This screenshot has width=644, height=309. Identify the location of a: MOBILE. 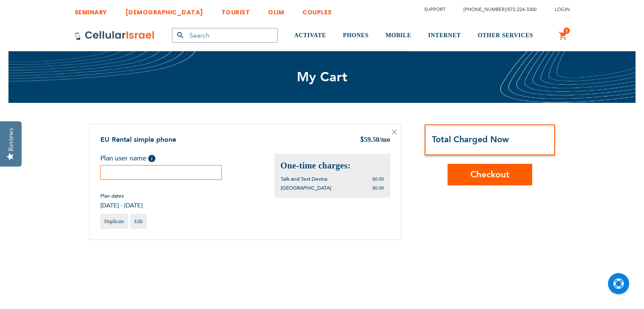
(398, 35).